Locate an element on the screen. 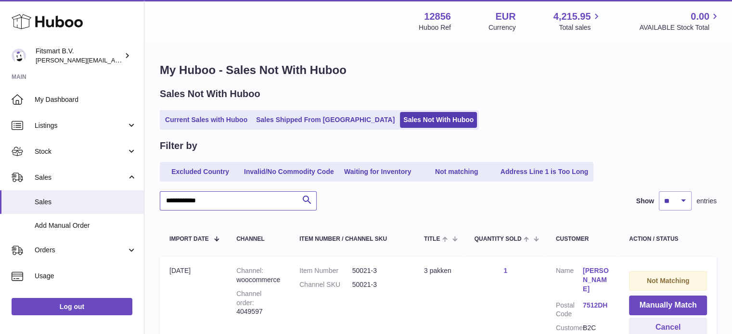  span: 0.00 is located at coordinates (699, 16).